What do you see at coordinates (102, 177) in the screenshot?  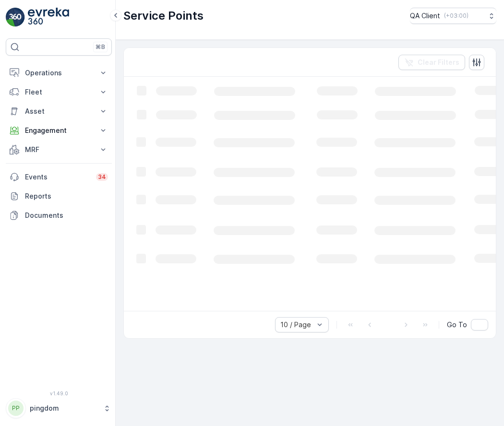 I see `p: 34` at bounding box center [102, 177].